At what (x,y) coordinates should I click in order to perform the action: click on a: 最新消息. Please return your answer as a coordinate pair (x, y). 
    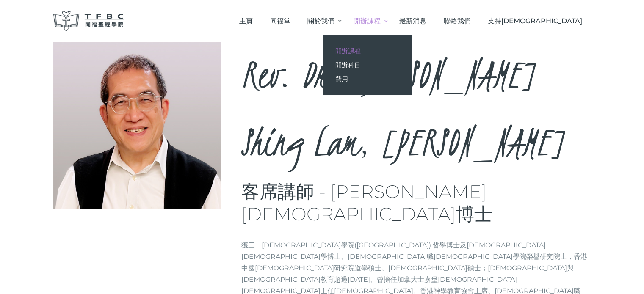
    Looking at the image, I should click on (413, 21).